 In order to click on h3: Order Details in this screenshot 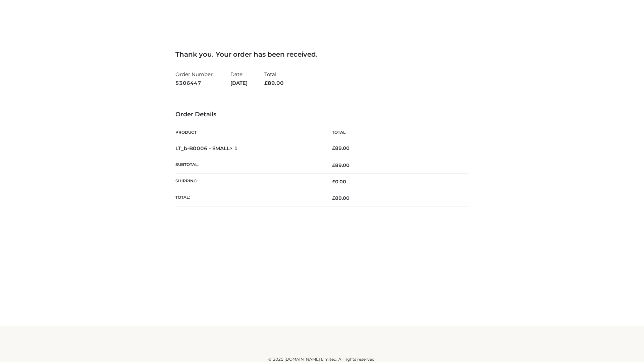, I will do `click(322, 115)`.